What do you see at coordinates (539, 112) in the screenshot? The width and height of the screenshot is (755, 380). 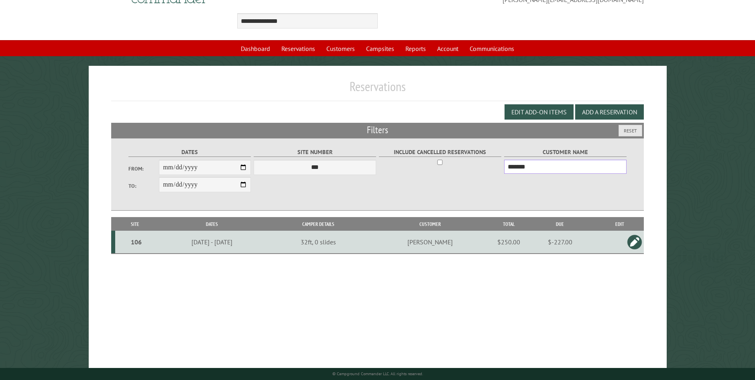 I see `button: Edit Add-on Items` at bounding box center [539, 112].